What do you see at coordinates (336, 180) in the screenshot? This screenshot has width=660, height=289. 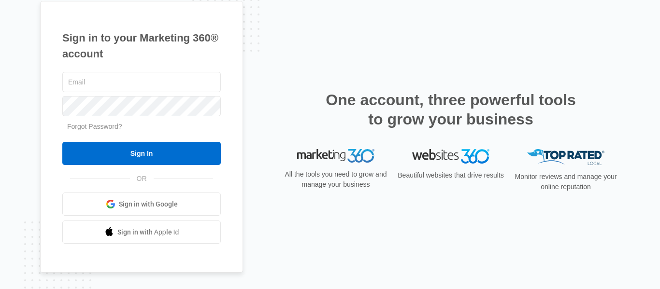 I see `p: All the tools you need to grow and manage your business` at bounding box center [336, 180].